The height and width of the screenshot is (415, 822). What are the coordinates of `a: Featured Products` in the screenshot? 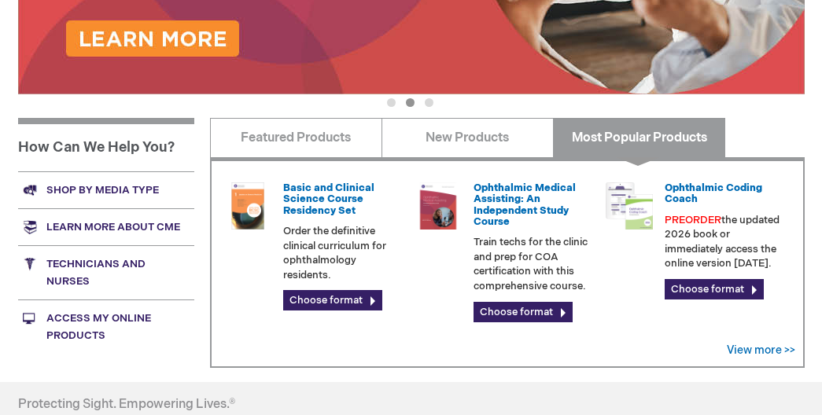 It's located at (296, 138).